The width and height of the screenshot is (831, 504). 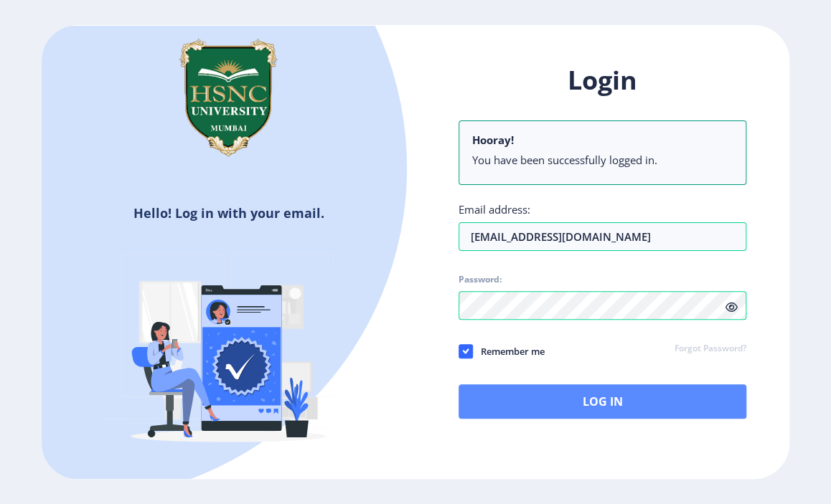 I want to click on label: Email address:, so click(x=494, y=210).